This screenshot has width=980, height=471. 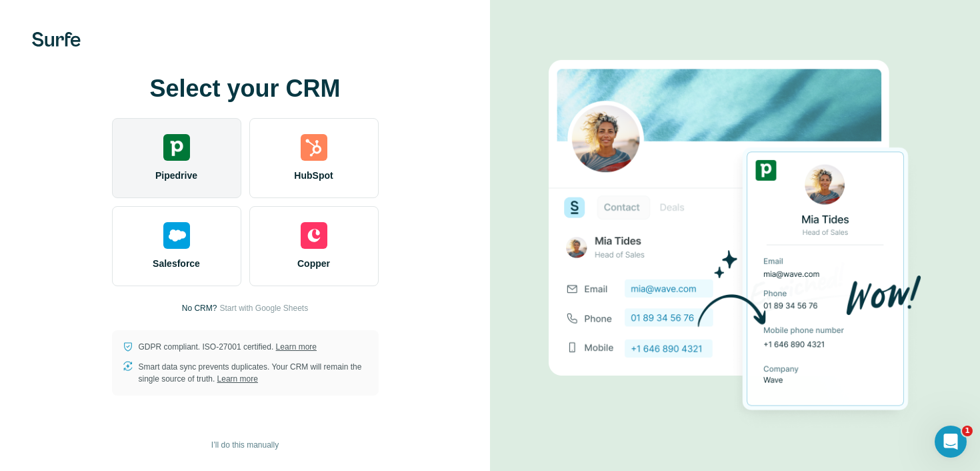 What do you see at coordinates (176, 147) in the screenshot?
I see `img: pipedrive's logo` at bounding box center [176, 147].